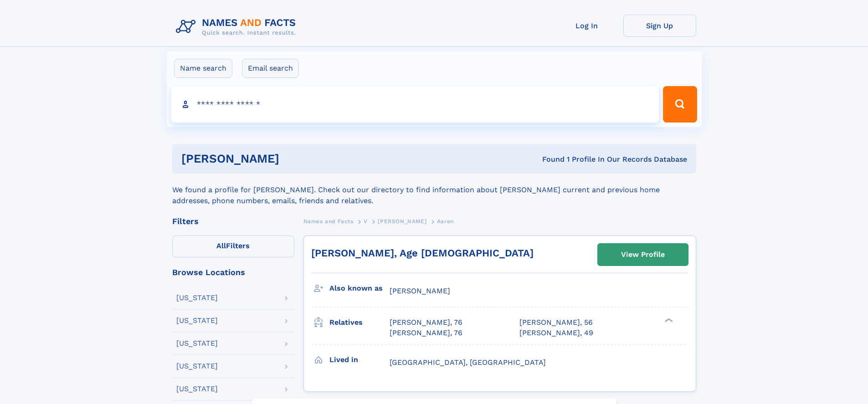  What do you see at coordinates (203, 68) in the screenshot?
I see `label: Name search` at bounding box center [203, 68].